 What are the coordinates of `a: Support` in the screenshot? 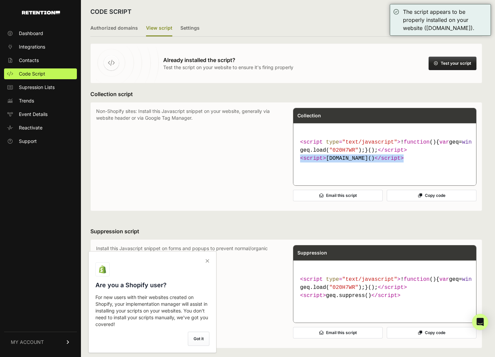 It's located at (40, 141).